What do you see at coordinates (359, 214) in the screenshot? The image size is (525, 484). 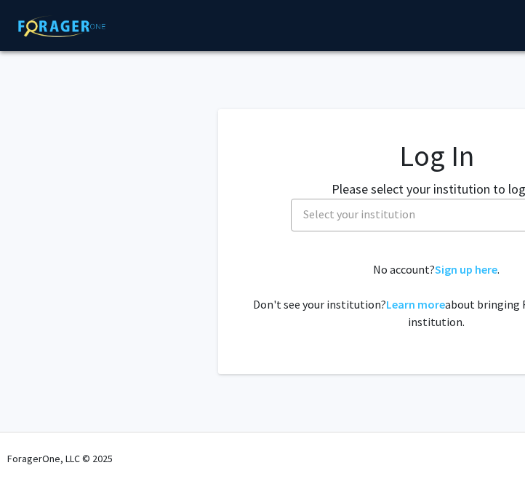 I see `span: Select your institution` at bounding box center [359, 214].